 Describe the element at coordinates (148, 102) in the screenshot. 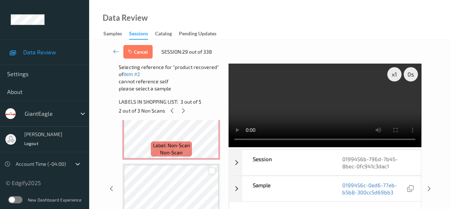

I see `span: Labels in shopping list:` at that location.